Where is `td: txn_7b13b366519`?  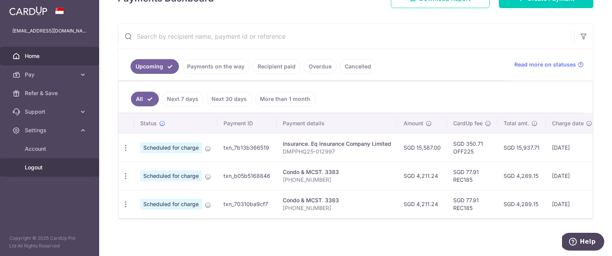
td: txn_7b13b366519 is located at coordinates (247, 148).